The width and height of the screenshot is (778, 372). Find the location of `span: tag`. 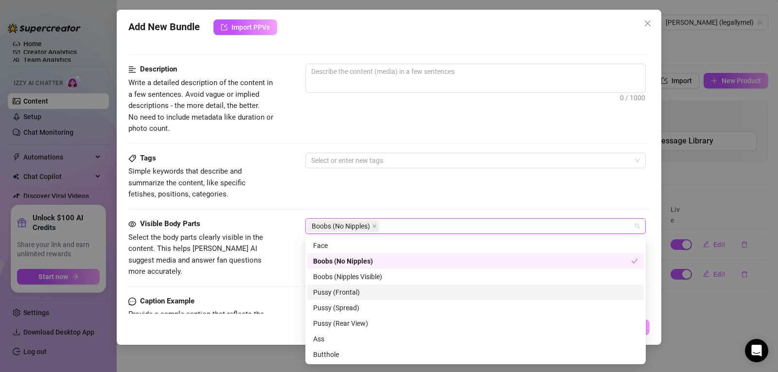

span: tag is located at coordinates (132, 159).